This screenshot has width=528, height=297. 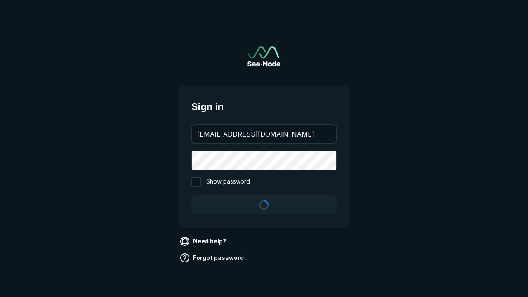 What do you see at coordinates (204, 241) in the screenshot?
I see `a: Need help?` at bounding box center [204, 241].